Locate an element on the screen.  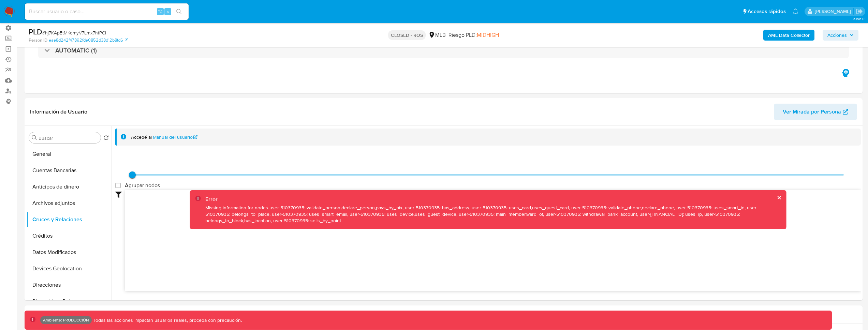
button: Archivos adjuntos is located at coordinates (69, 204).